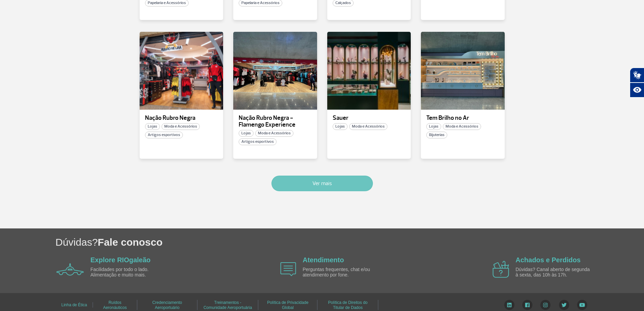  I want to click on a: Achados e Perdidos, so click(548, 260).